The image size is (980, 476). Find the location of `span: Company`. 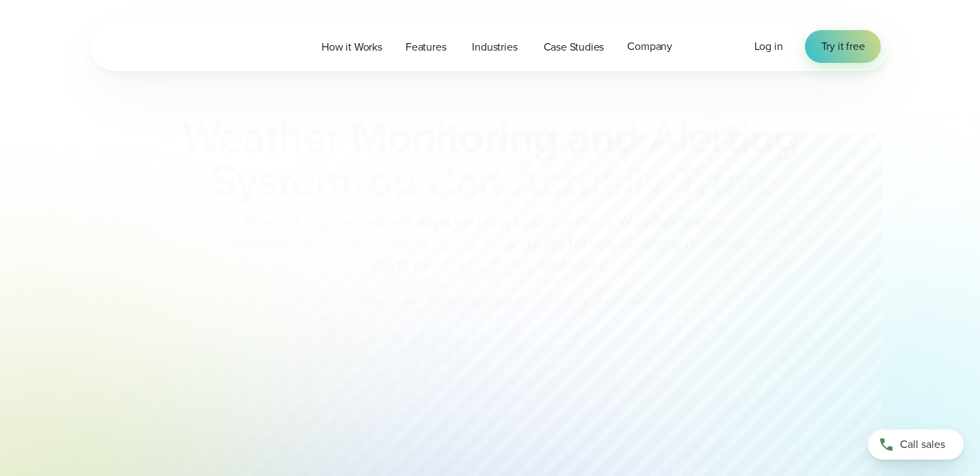

span: Company is located at coordinates (649, 46).